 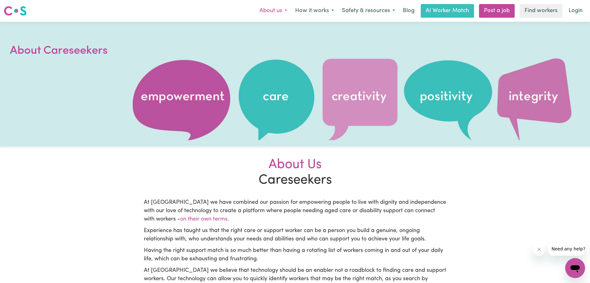 I want to click on a: Post a job, so click(x=497, y=11).